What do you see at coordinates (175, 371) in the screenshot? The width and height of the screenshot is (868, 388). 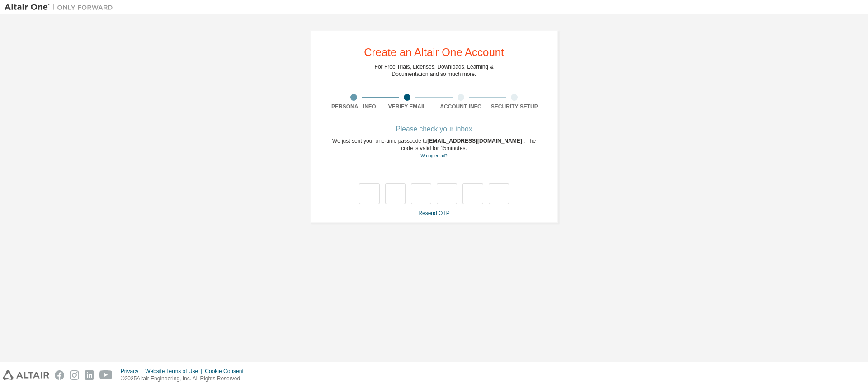 I see `div: Website Terms of Use` at bounding box center [175, 371].